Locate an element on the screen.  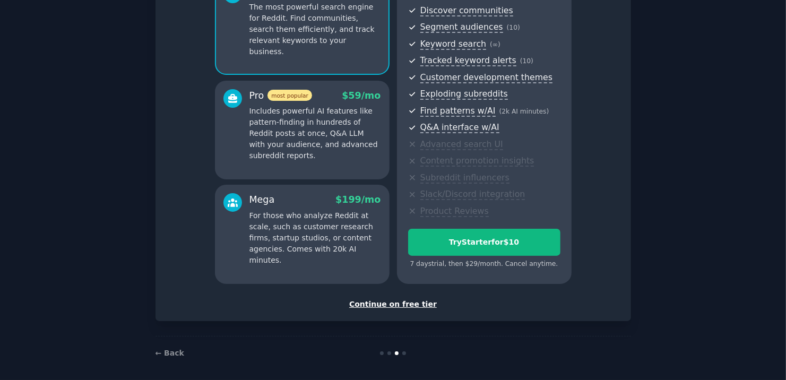
span: Keyword search is located at coordinates (453, 44).